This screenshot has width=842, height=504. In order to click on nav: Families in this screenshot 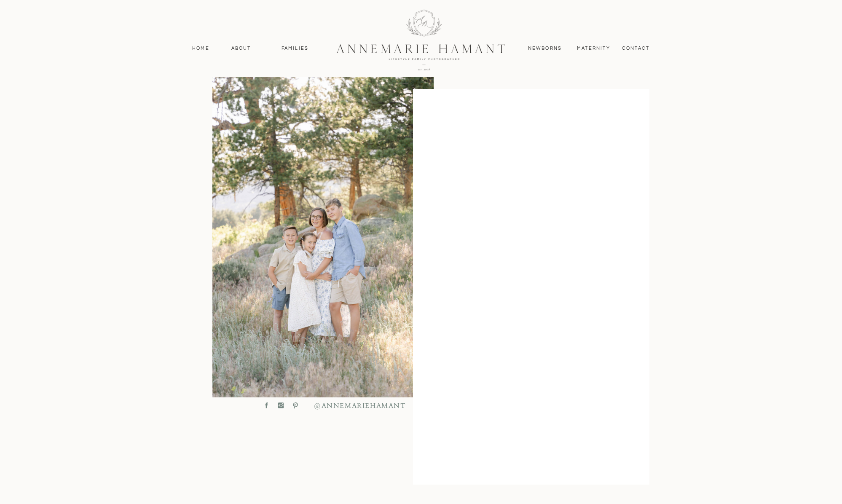, I will do `click(295, 49)`.